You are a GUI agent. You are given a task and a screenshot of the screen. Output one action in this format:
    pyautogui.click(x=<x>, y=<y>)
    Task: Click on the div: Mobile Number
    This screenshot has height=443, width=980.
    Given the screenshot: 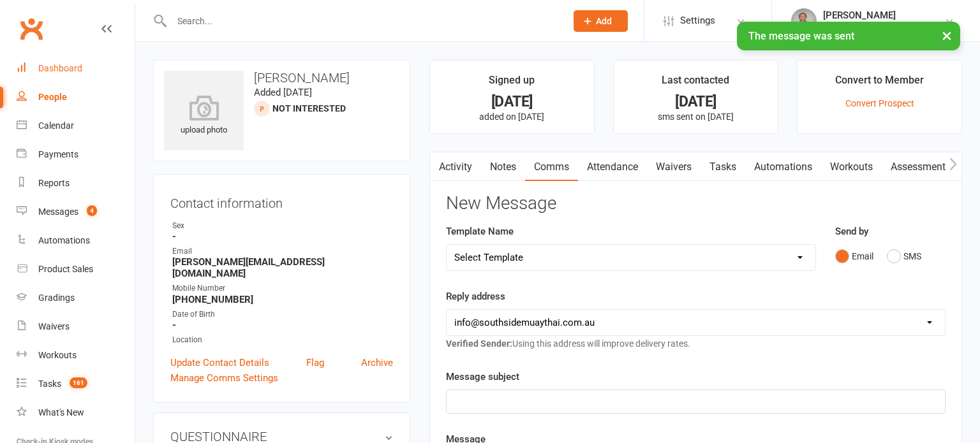 What is the action you would take?
    pyautogui.click(x=282, y=288)
    